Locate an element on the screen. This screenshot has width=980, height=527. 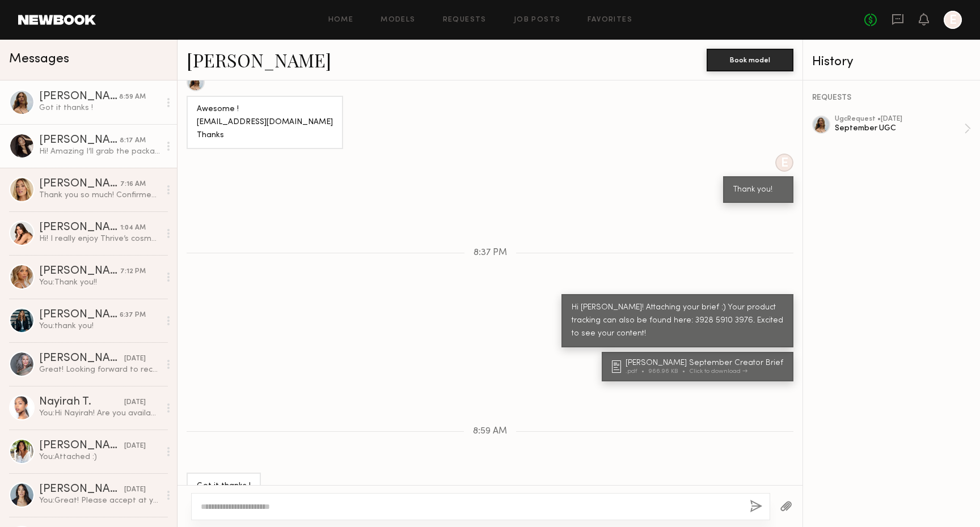
div: 1:04 AM is located at coordinates (133, 228).